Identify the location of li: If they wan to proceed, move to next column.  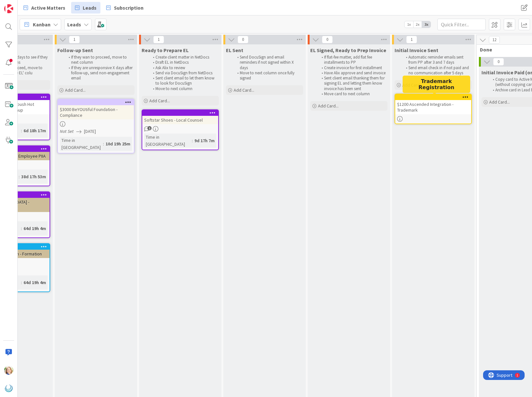
(99, 60).